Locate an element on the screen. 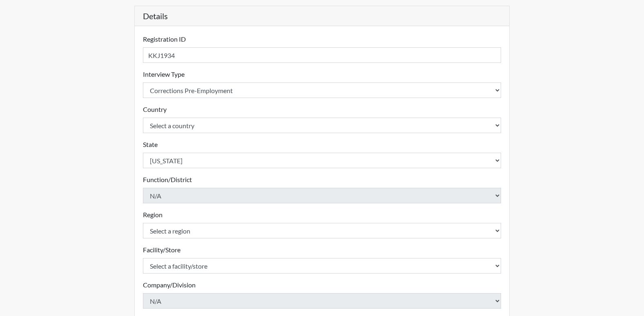 This screenshot has height=316, width=644. label: State is located at coordinates (150, 145).